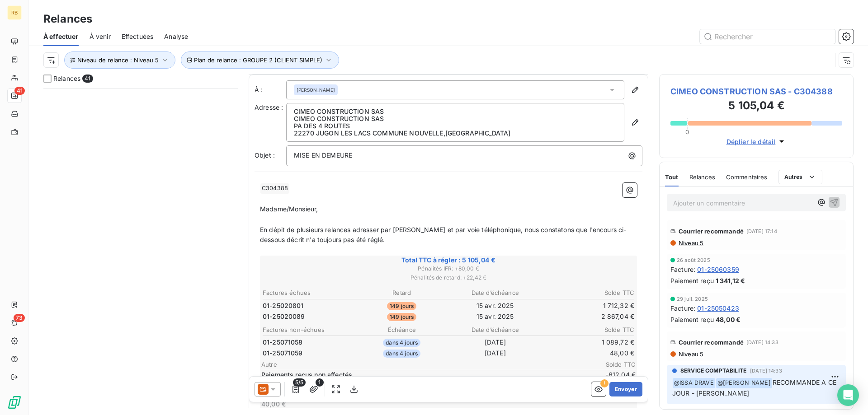 This screenshot has height=415, width=868. I want to click on span: 01-25050423, so click(718, 308).